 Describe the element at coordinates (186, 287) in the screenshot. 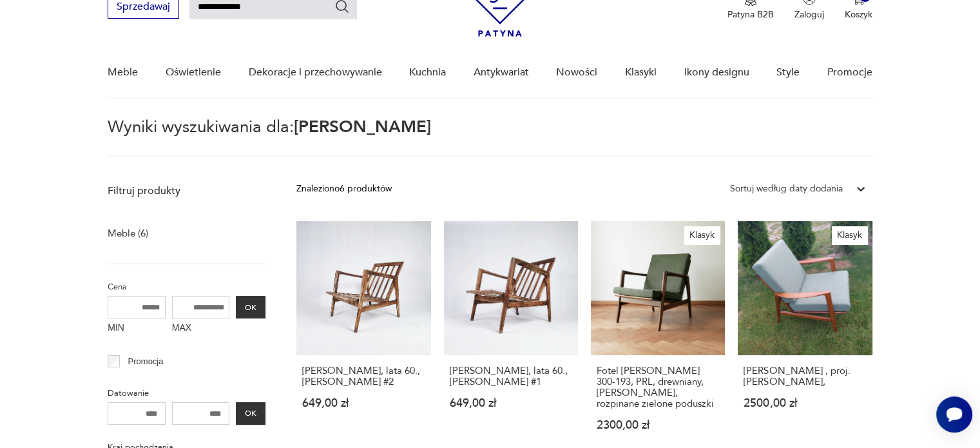

I see `p: Cena` at that location.